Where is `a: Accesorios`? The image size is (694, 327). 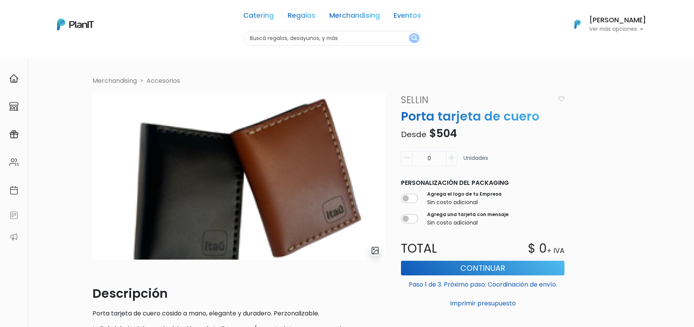
a: Accesorios is located at coordinates (163, 81).